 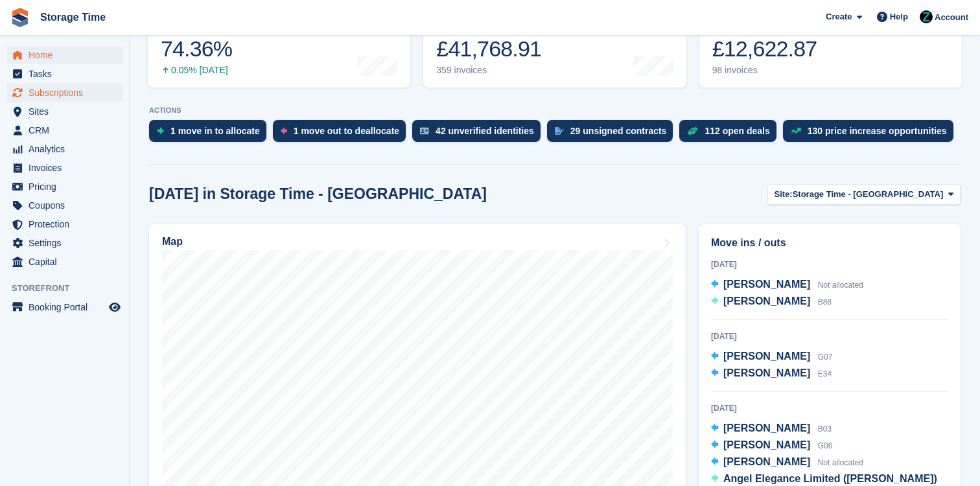 I want to click on img: verify_identity-adf6edd0f0f0b5bbfe63781bf79b02c33cf7c696d77639b501bdc392416b5a36.svg, so click(x=425, y=131).